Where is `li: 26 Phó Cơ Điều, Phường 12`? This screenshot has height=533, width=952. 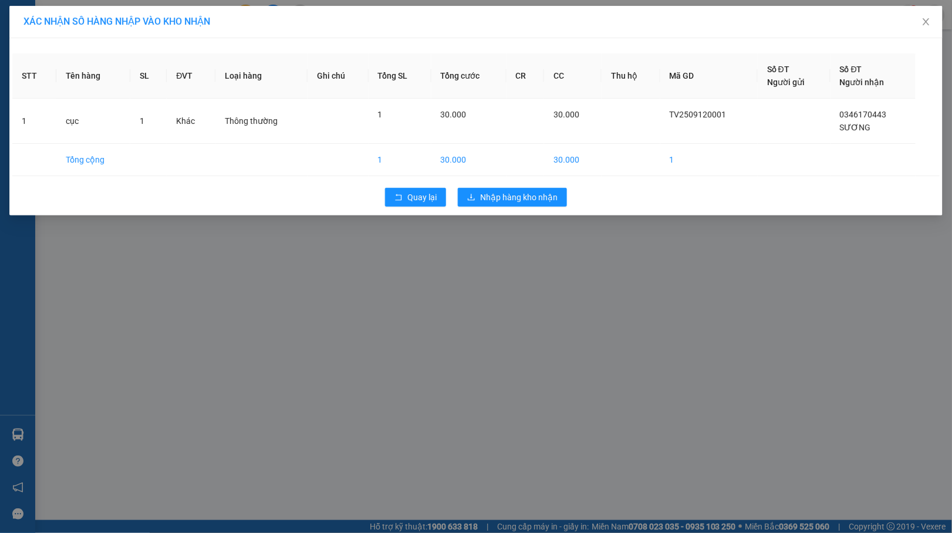
li: 26 Phó Cơ Điều, Phường 12 is located at coordinates (300, 36).